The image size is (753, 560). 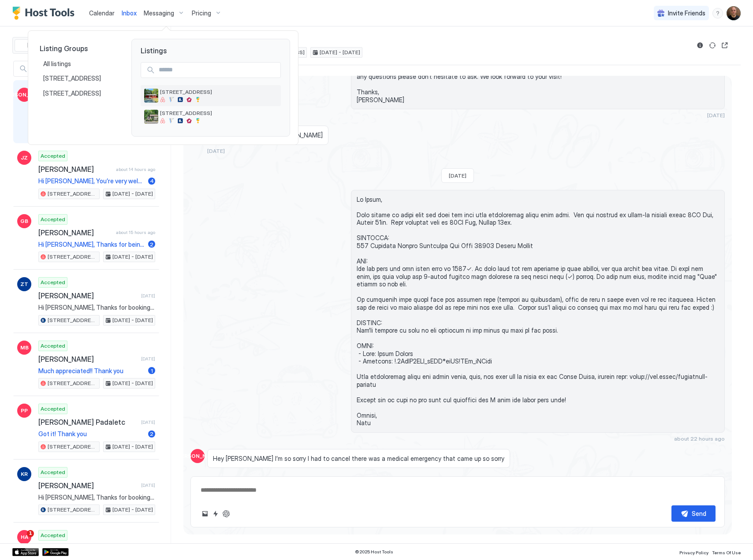 What do you see at coordinates (31, 534) in the screenshot?
I see `span: 1` at bounding box center [31, 534].